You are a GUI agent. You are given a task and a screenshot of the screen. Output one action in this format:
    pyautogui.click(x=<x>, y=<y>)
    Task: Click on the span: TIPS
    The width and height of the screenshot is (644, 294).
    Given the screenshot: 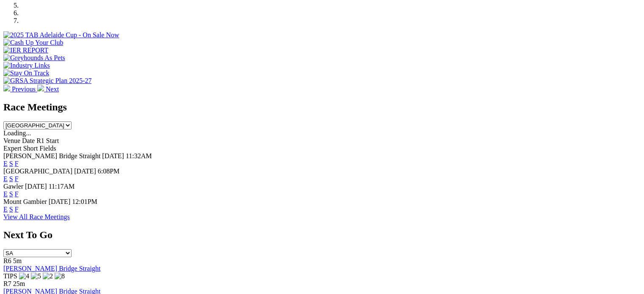 What is the action you would take?
    pyautogui.click(x=10, y=276)
    